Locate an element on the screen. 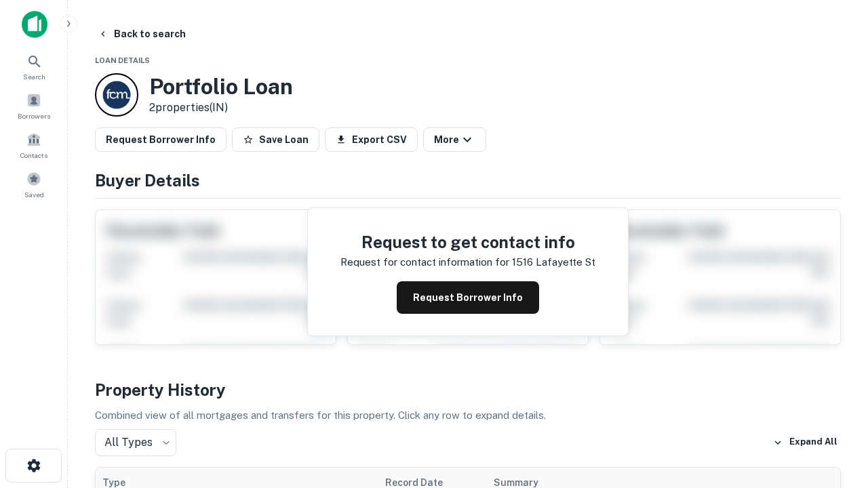 Image resolution: width=868 pixels, height=488 pixels. a: Contacts is located at coordinates (34, 145).